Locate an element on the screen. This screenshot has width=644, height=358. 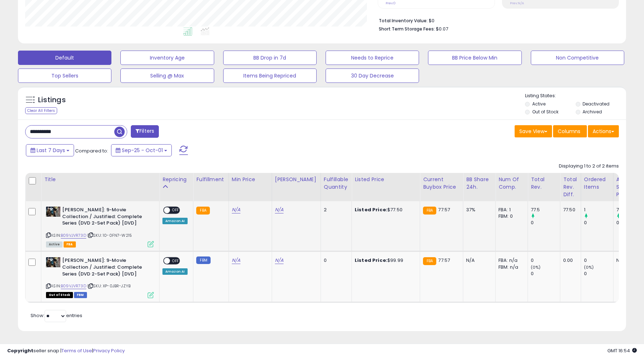
div: 1 is located at coordinates (599, 210).